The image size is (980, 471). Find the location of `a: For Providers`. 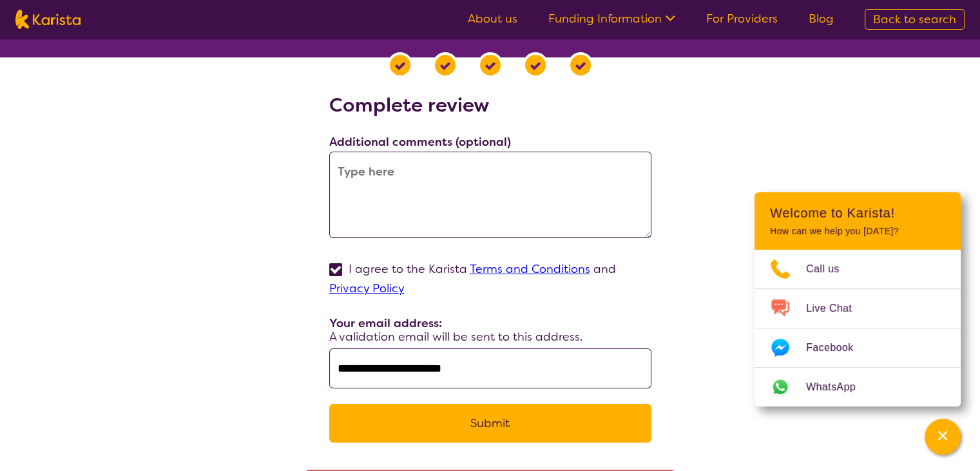

a: For Providers is located at coordinates (742, 19).